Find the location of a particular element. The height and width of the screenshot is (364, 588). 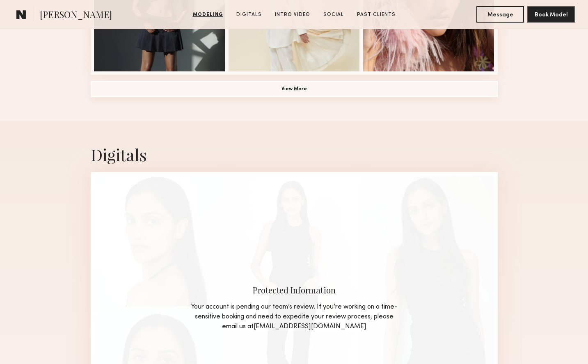

a: Past Clients is located at coordinates (376, 15).